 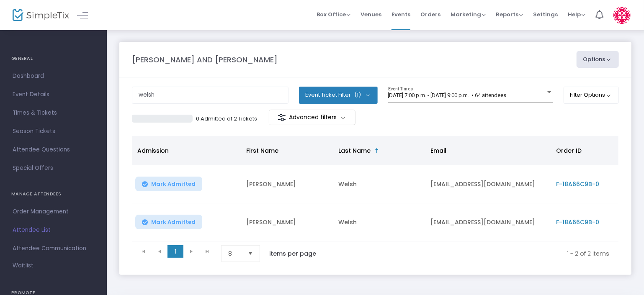 What do you see at coordinates (468, 14) in the screenshot?
I see `span: Marketing` at bounding box center [468, 14].